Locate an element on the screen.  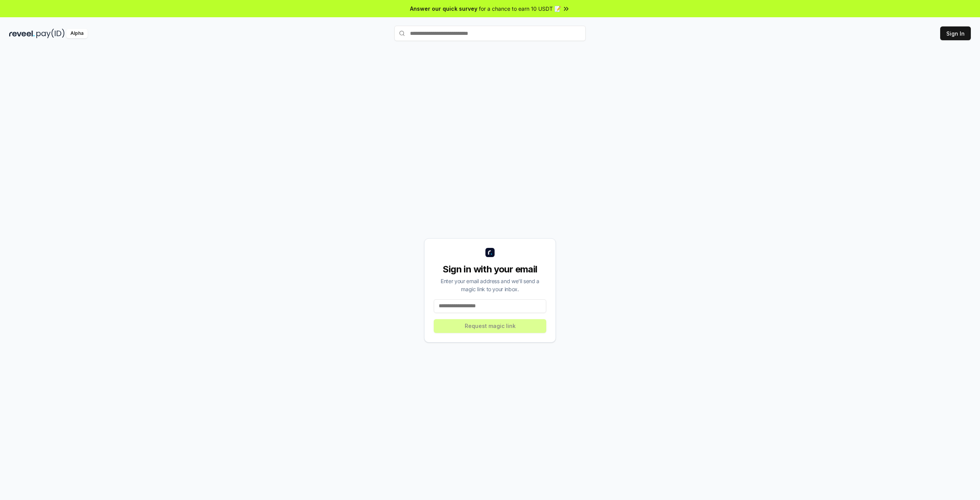
span: Answer our quick survey is located at coordinates (444, 8).